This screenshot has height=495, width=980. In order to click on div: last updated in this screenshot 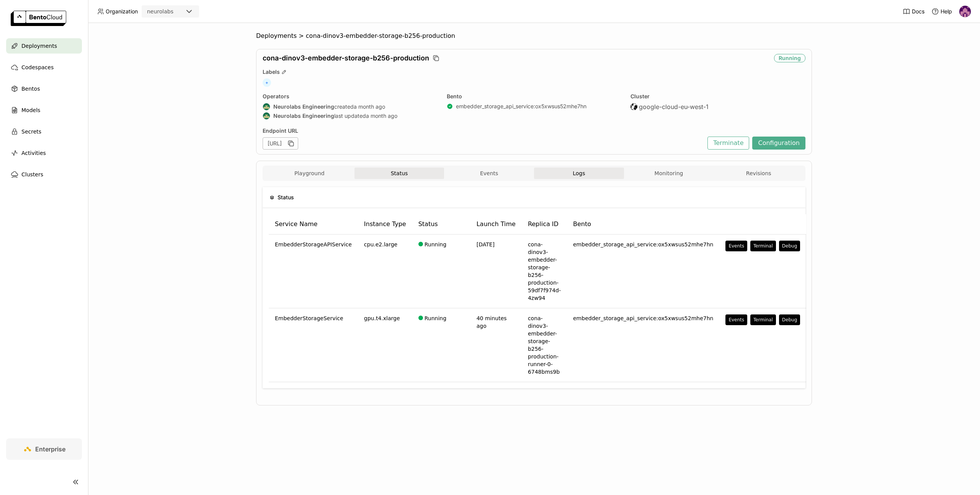, I will do `click(350, 116)`.